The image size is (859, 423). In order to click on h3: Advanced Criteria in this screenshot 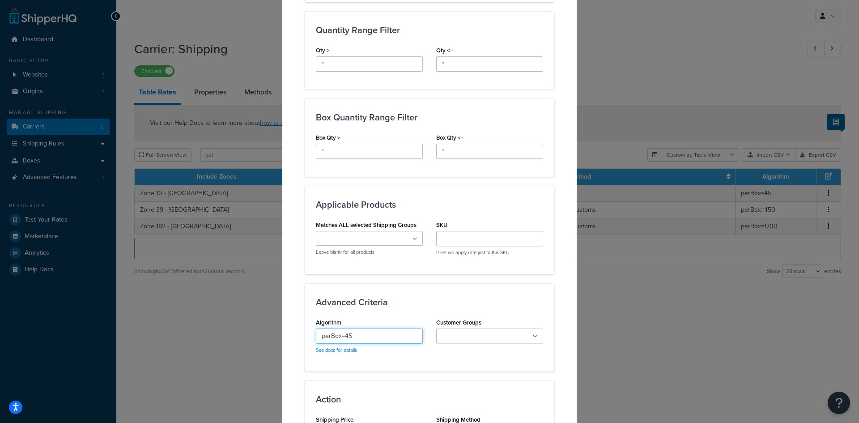, I will do `click(429, 302)`.